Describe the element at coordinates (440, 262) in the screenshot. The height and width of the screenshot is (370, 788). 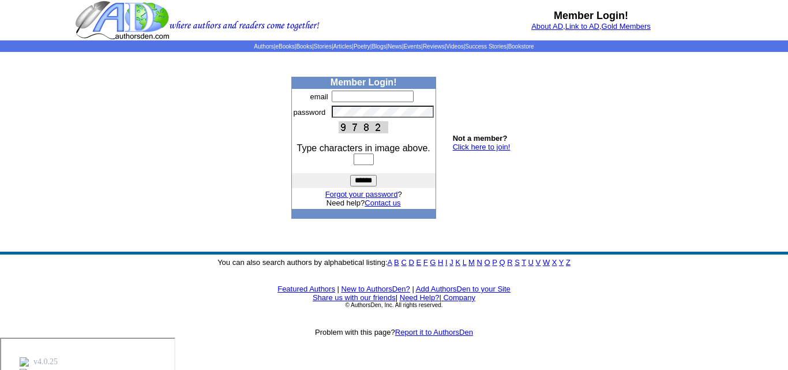
I see `a: H` at that location.